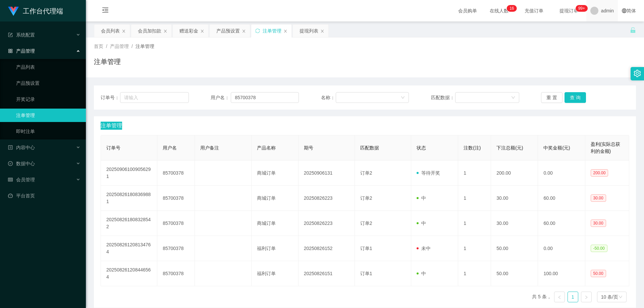 The height and width of the screenshot is (308, 644). What do you see at coordinates (514, 248) in the screenshot?
I see `td: 50.00` at bounding box center [514, 248].